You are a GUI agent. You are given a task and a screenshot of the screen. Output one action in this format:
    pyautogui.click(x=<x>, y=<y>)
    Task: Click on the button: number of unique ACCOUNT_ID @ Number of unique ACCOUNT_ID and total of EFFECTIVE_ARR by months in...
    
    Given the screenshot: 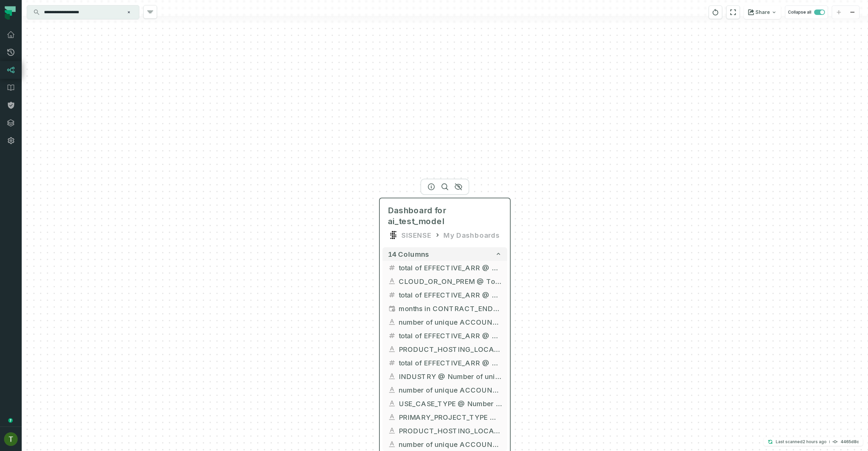 What is the action you would take?
    pyautogui.click(x=445, y=322)
    